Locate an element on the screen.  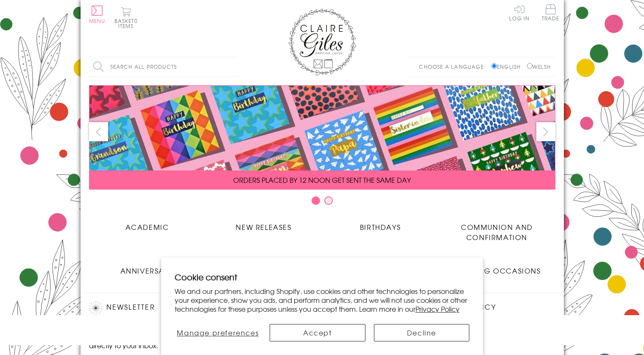
span: New Releases is located at coordinates (264, 227).